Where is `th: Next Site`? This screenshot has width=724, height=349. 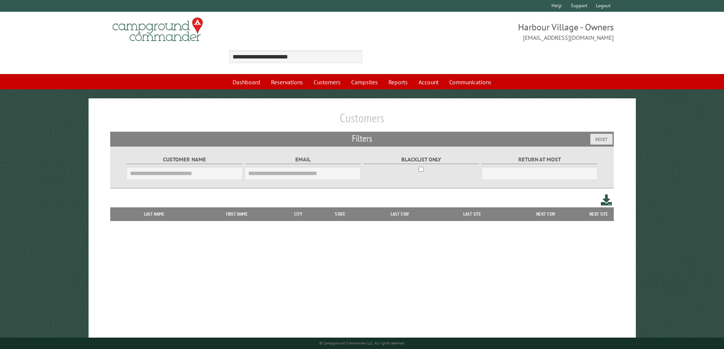 th: Next Site is located at coordinates (599, 214).